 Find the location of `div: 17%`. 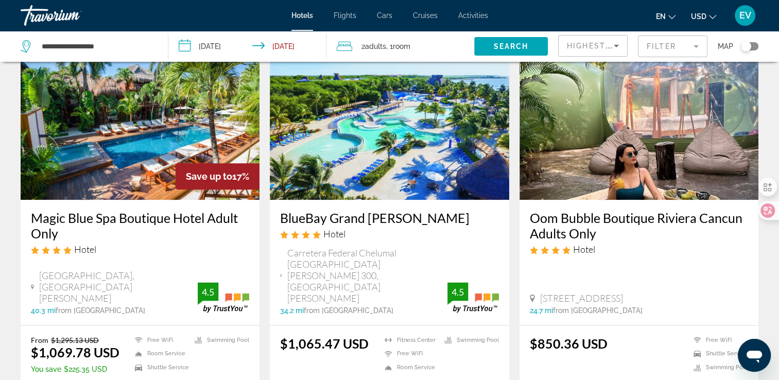

div: 17% is located at coordinates (217, 176).